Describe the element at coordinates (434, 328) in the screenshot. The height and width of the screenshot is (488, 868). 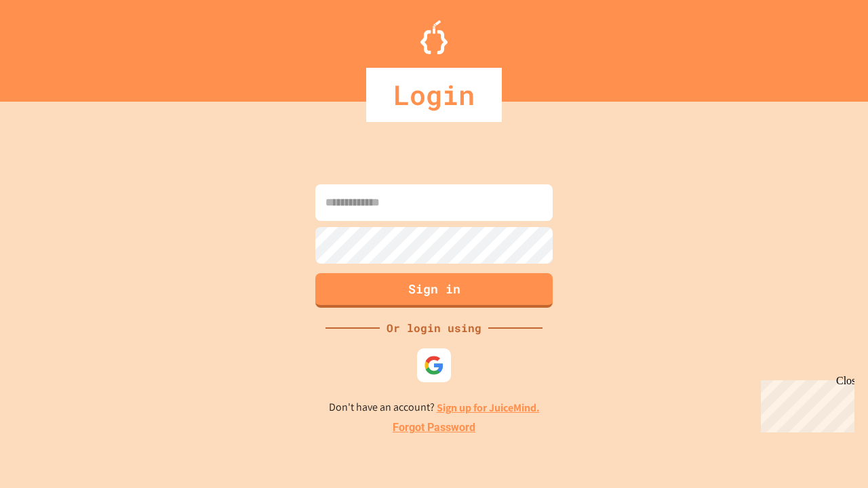
I see `div: Or login using` at that location.